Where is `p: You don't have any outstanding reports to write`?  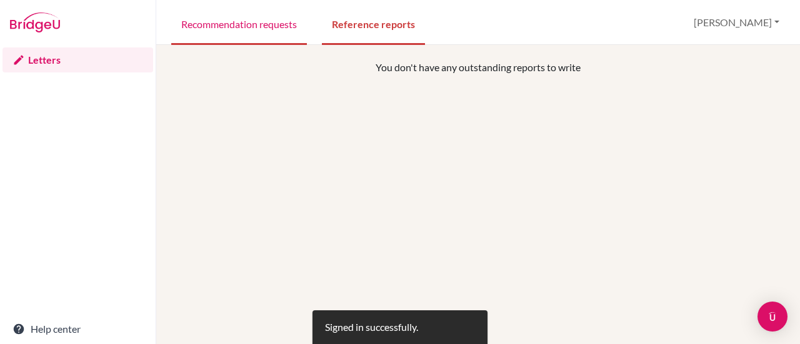
p: You don't have any outstanding reports to write is located at coordinates (478, 67).